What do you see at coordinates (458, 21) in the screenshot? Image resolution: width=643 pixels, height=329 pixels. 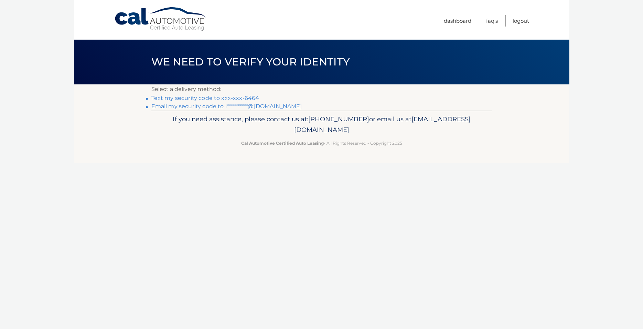 I see `a: Dashboard` at bounding box center [458, 21].